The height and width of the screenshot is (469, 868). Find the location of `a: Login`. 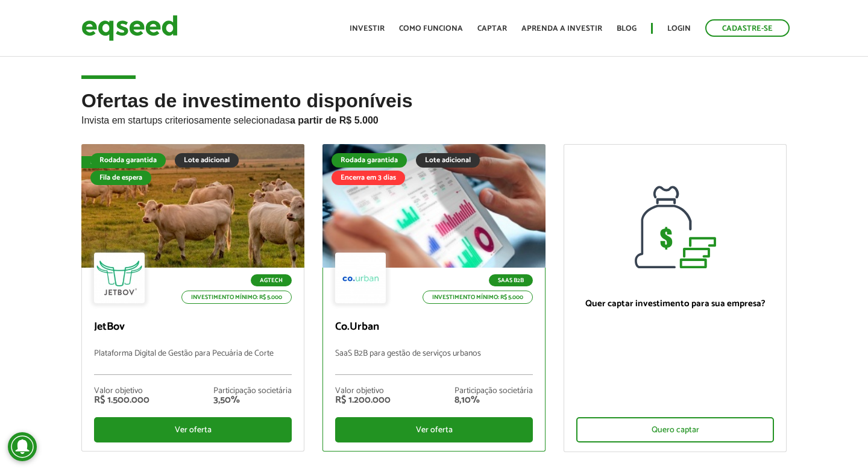

a: Login is located at coordinates (678, 28).